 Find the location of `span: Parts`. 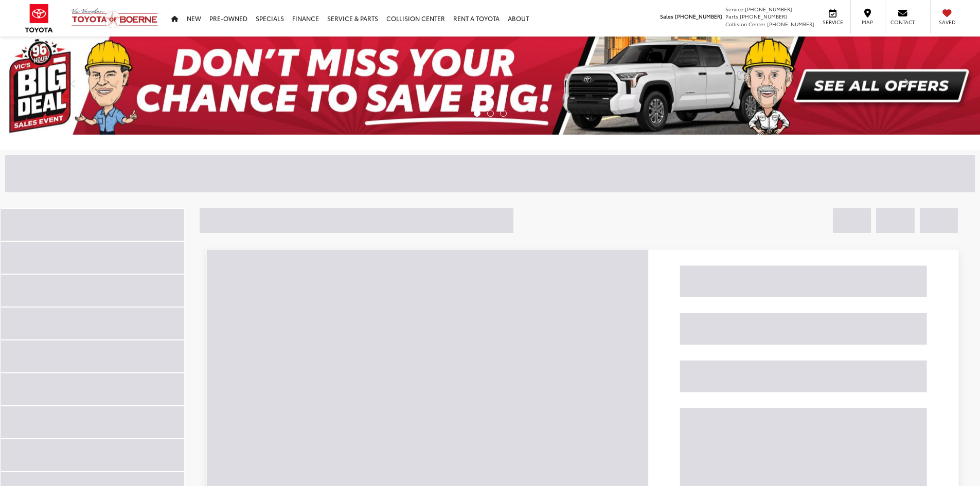

span: Parts is located at coordinates (731, 16).